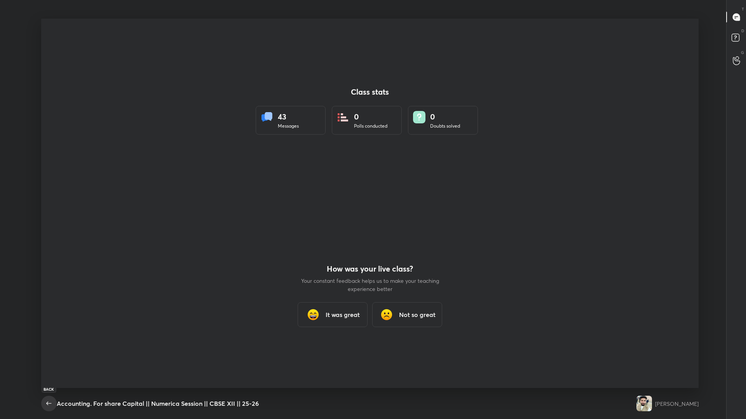 This screenshot has width=746, height=419. Describe the element at coordinates (343, 315) in the screenshot. I see `h3: It was great` at that location.